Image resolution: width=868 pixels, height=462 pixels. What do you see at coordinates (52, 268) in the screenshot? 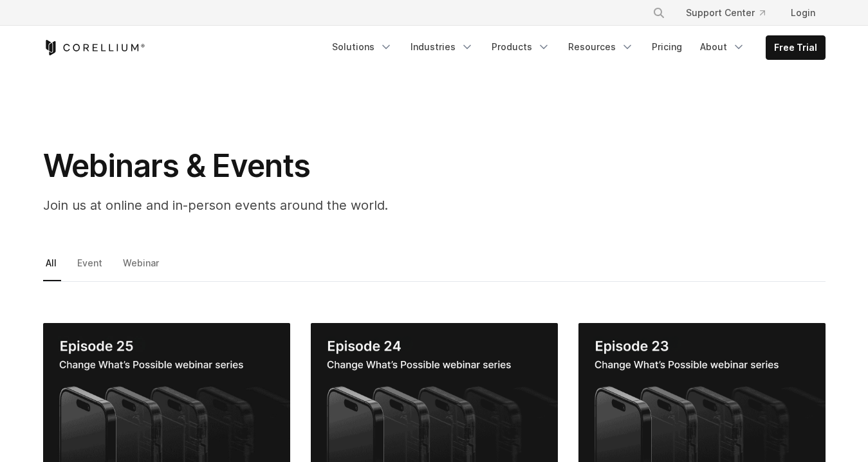
I see `a: All` at bounding box center [52, 268].